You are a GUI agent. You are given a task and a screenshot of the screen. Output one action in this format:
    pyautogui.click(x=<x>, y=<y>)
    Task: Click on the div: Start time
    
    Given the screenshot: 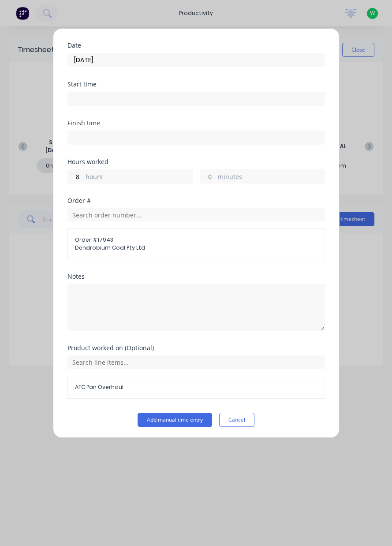 What is the action you would take?
    pyautogui.click(x=196, y=84)
    